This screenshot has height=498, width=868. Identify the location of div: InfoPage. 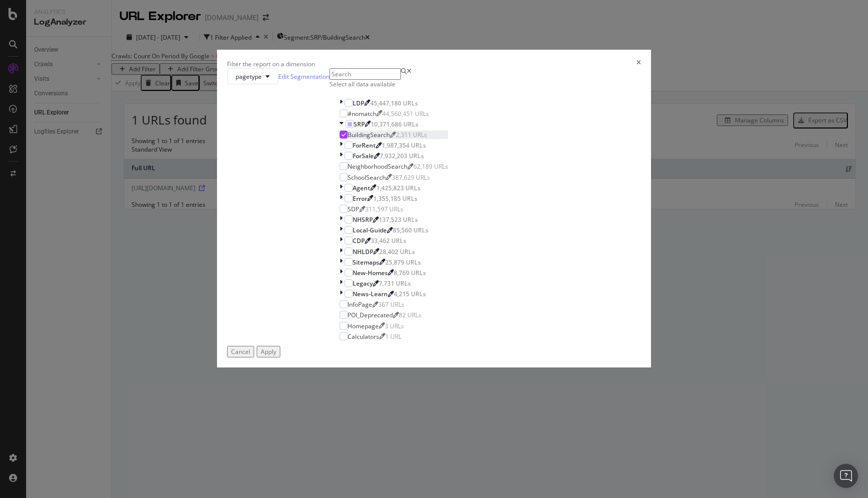
(359, 304).